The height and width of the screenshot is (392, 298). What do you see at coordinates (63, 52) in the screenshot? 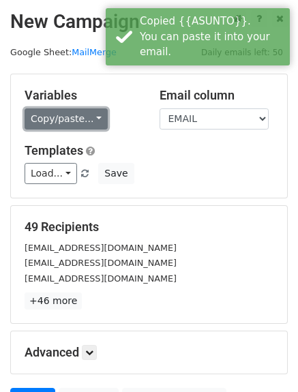
I see `small: Google Sheet:` at bounding box center [63, 52].